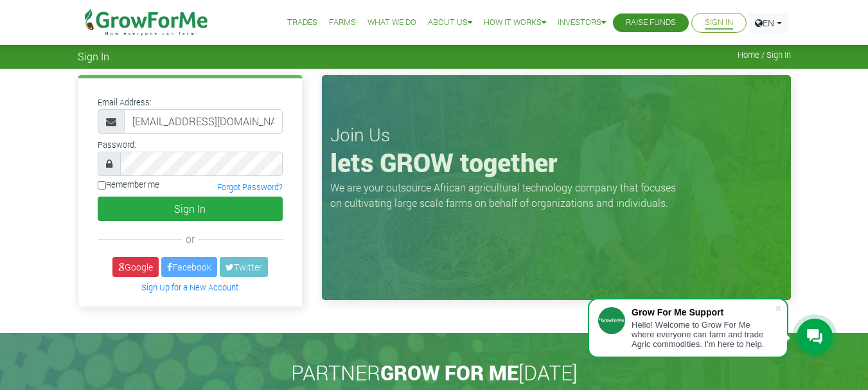 The image size is (868, 390). Describe the element at coordinates (203, 121) in the screenshot. I see `input: Email Address` at that location.